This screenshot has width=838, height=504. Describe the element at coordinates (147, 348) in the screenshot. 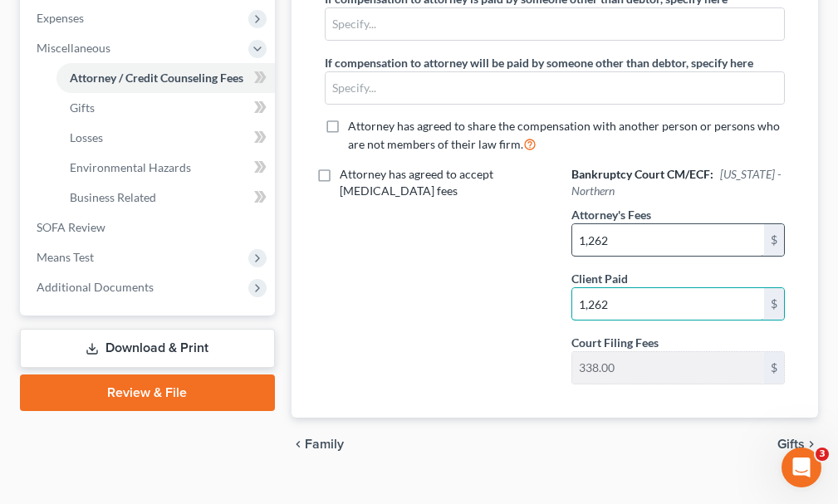

I see `a: Download & Print` at that location.